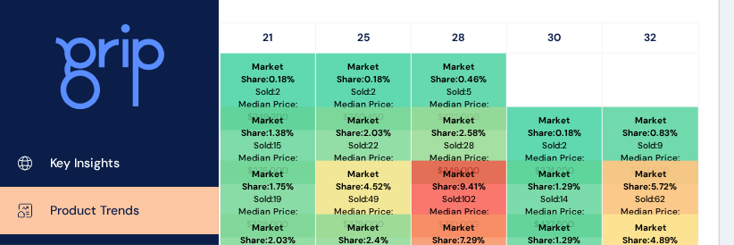 The height and width of the screenshot is (245, 734). Describe the element at coordinates (651, 146) in the screenshot. I see `p: Sold: 9` at that location.